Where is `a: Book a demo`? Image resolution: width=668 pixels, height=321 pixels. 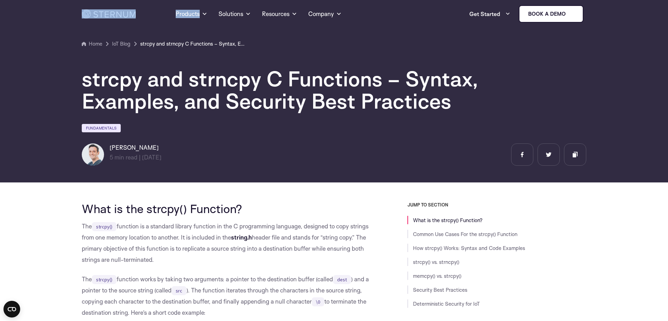
a: Book a demo is located at coordinates (551, 14).